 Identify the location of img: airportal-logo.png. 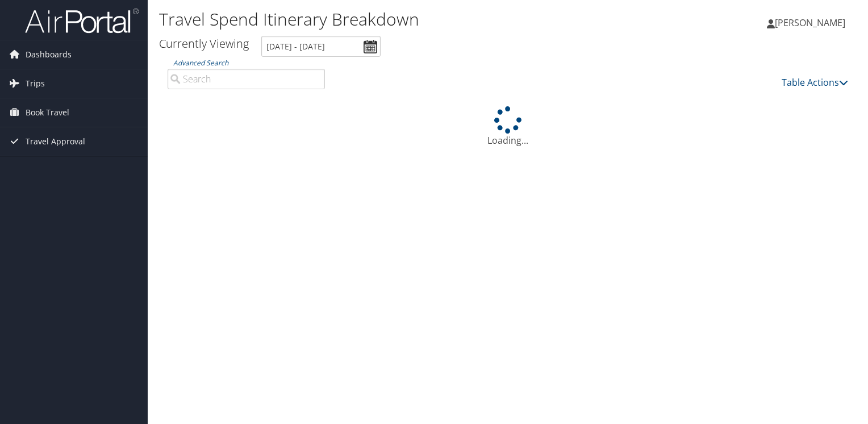
(82, 20).